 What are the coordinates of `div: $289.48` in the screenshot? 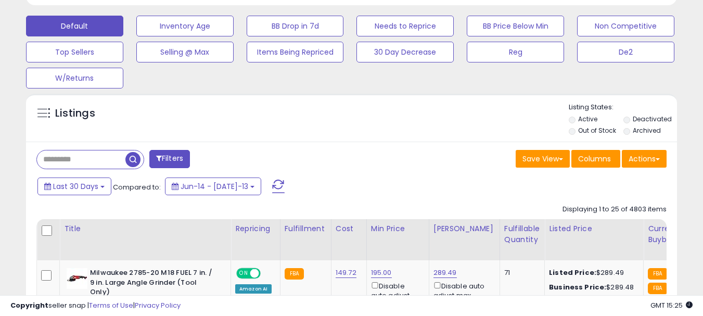 It's located at (592, 287).